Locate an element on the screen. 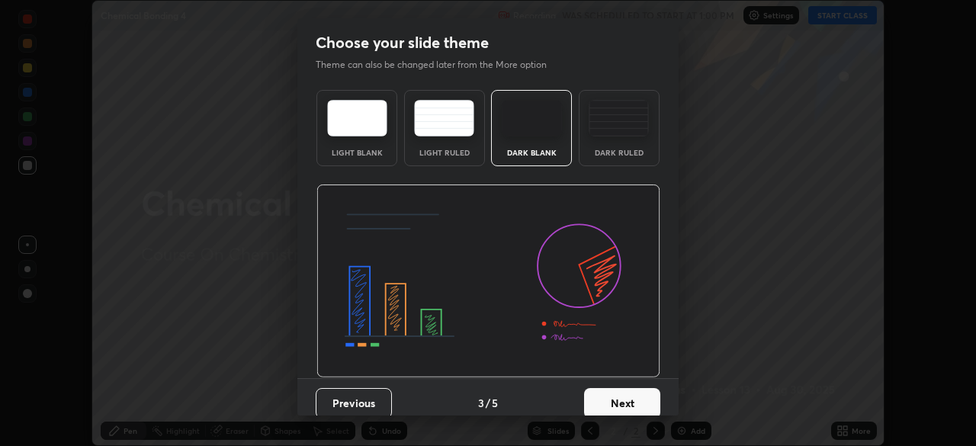 The width and height of the screenshot is (976, 446). img: darkThemeBanner.d06ce4a2.svg is located at coordinates (488, 281).